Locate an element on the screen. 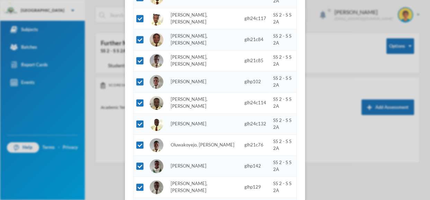 The image size is (430, 200). td: glhp142 is located at coordinates (255, 166).